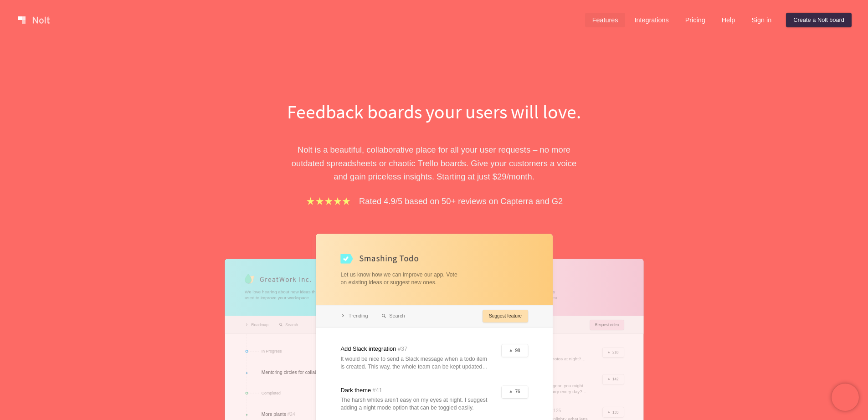 This screenshot has width=868, height=420. What do you see at coordinates (461, 201) in the screenshot?
I see `p: Rated 4.9/5 based on 50+ reviews on Capterra and G2` at bounding box center [461, 201].